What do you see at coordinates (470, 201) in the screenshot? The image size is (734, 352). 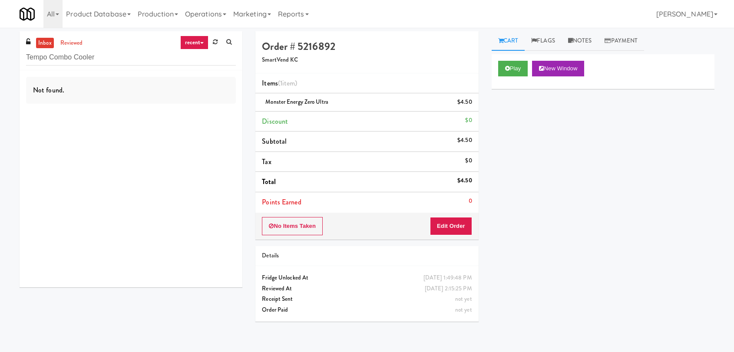 I see `div: 0` at bounding box center [470, 201].